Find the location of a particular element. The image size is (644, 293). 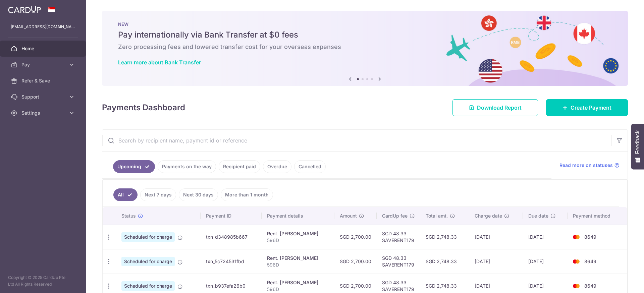

span: Status is located at coordinates (128, 216).